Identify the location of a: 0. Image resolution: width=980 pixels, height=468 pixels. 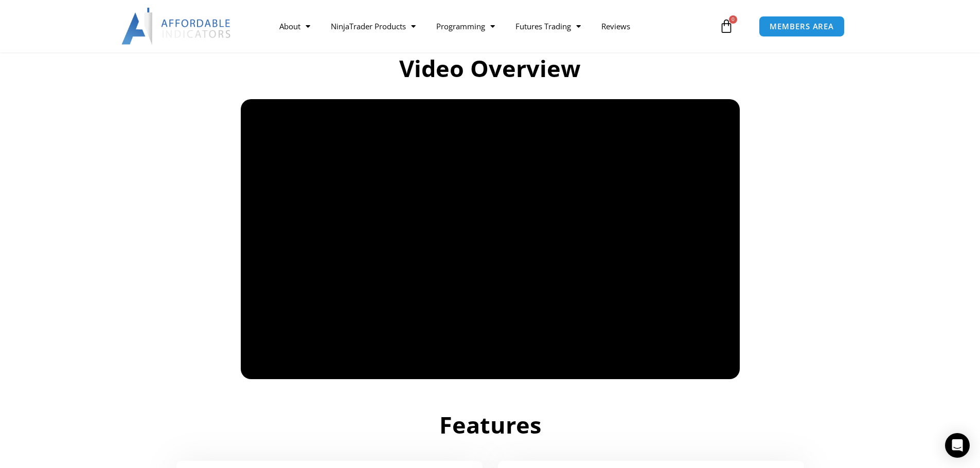
(726, 26).